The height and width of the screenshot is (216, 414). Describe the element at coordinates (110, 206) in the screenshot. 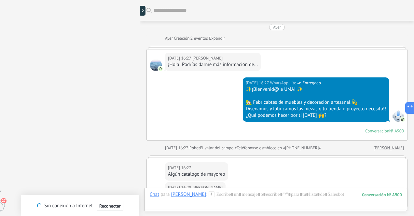

I see `button: Reconectar` at that location.